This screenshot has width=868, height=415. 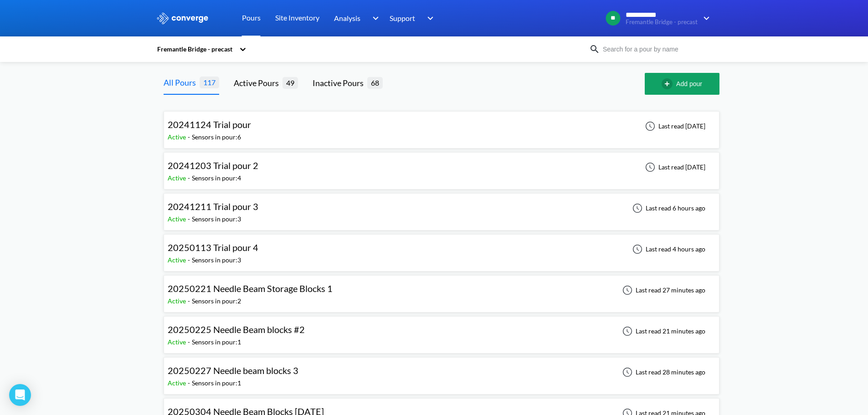 I want to click on img: logo_ewhite.svg, so click(x=183, y=18).